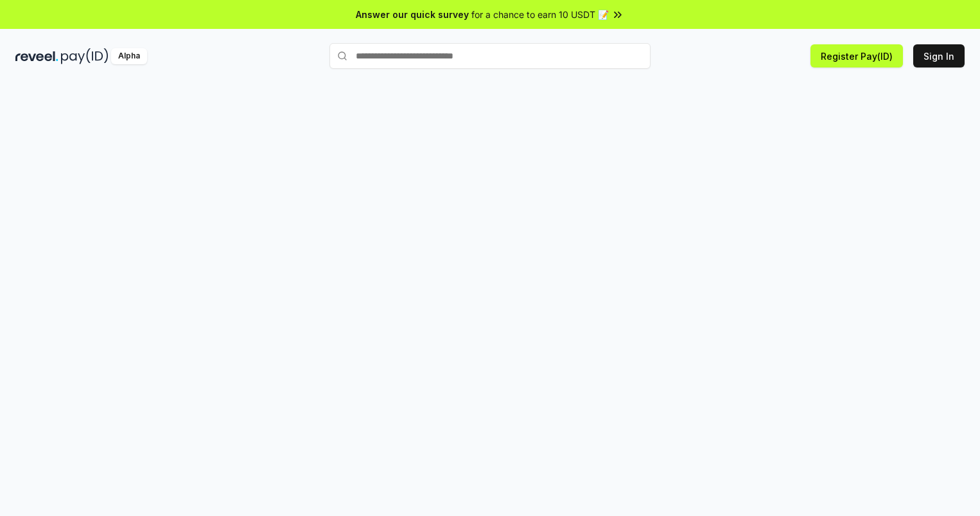  Describe the element at coordinates (85, 56) in the screenshot. I see `img: pay_id` at that location.